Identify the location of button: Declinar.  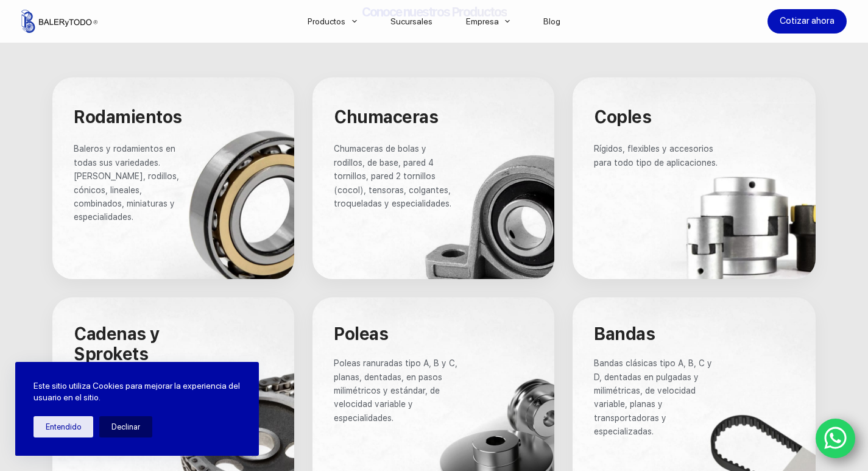
(125, 426).